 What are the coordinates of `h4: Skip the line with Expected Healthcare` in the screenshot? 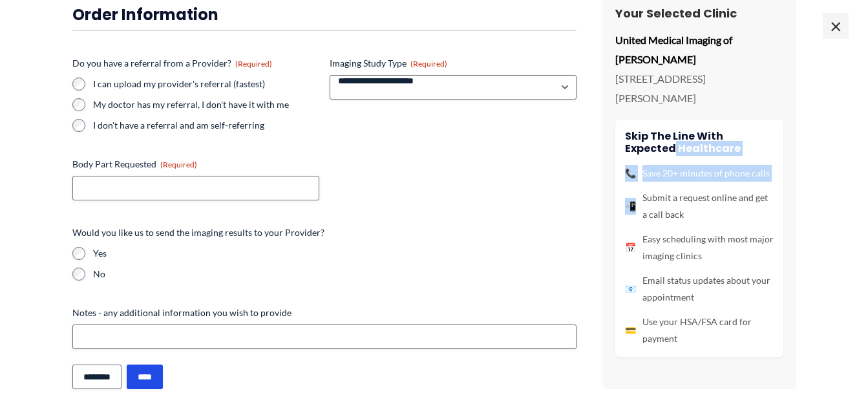 It's located at (700, 143).